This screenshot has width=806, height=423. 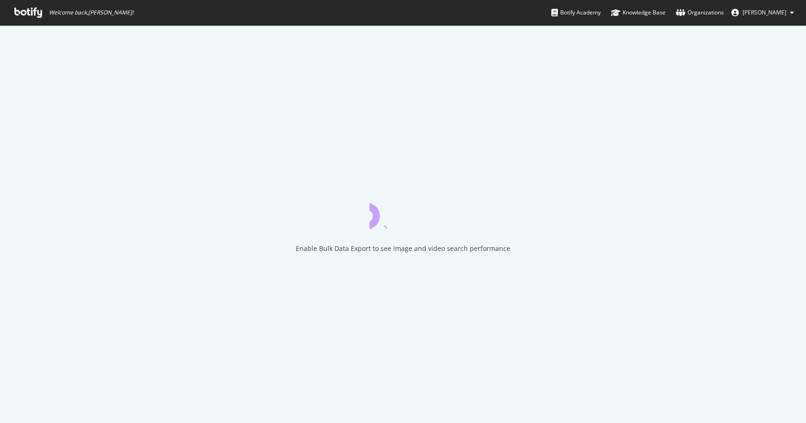 What do you see at coordinates (699, 13) in the screenshot?
I see `div: Organizations` at bounding box center [699, 13].